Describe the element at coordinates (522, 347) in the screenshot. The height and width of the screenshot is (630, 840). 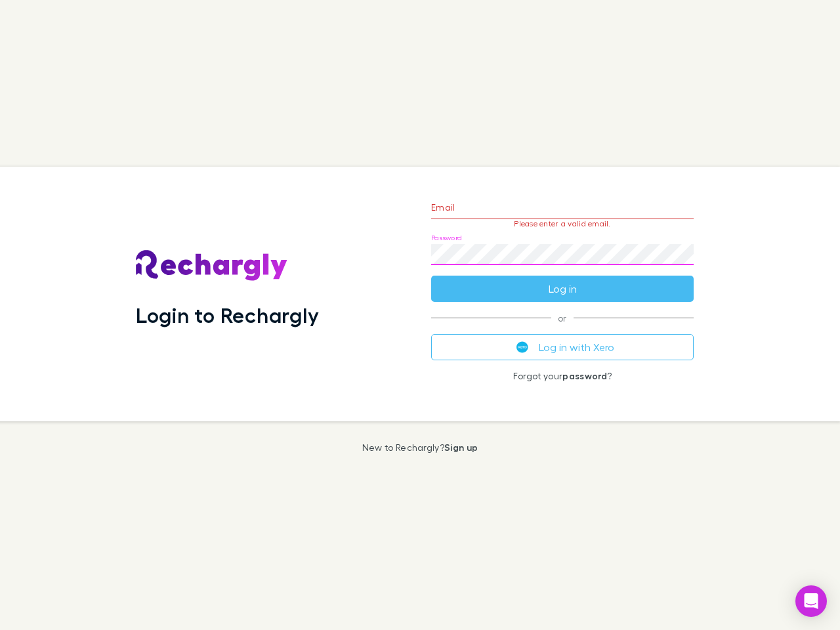
I see `img: Xero's logo` at that location.